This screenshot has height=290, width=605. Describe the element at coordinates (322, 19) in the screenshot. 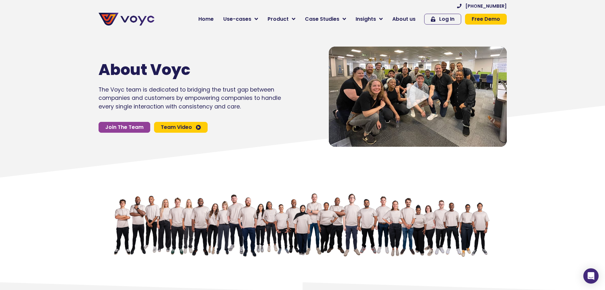

I see `span: Case Studies` at that location.